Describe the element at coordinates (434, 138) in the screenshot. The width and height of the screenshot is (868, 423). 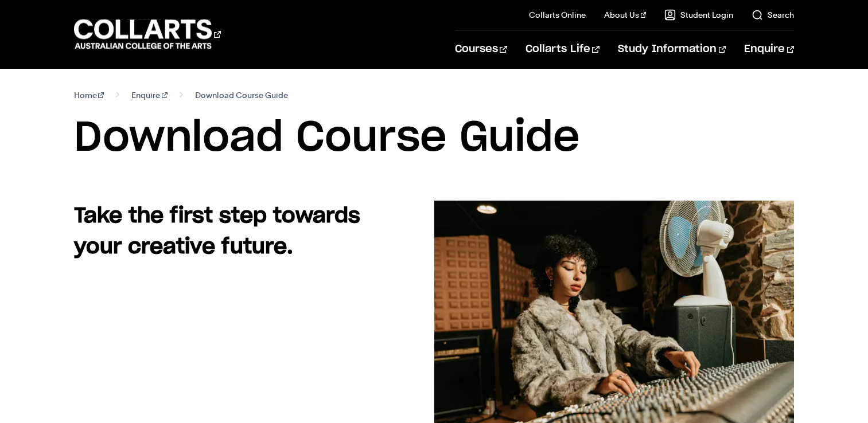
I see `h1: Download Course Guide` at that location.